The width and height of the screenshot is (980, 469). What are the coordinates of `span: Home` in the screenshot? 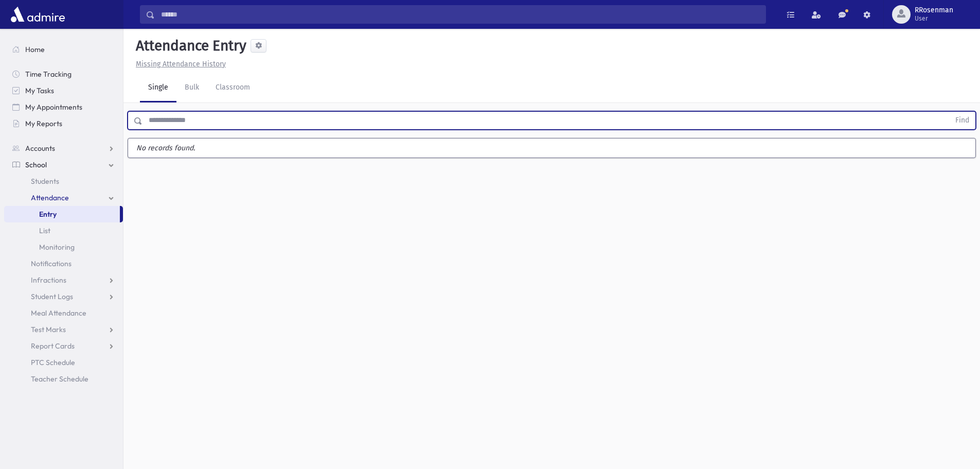 It's located at (35, 50).